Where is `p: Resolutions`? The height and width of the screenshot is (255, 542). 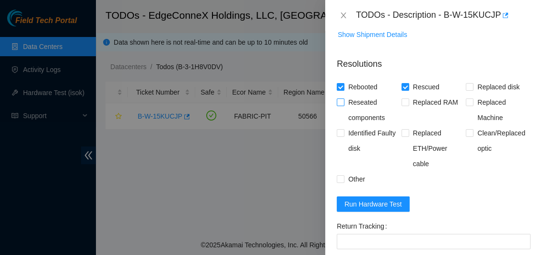
p: Resolutions is located at coordinates (434, 60).